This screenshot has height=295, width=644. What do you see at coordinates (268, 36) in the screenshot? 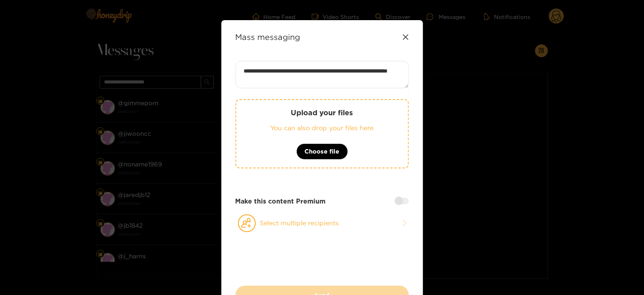
I see `strong: Mass messaging` at bounding box center [268, 36].